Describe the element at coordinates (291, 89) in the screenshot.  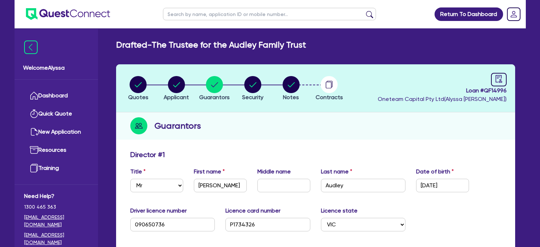
I see `button: Notes` at that location.